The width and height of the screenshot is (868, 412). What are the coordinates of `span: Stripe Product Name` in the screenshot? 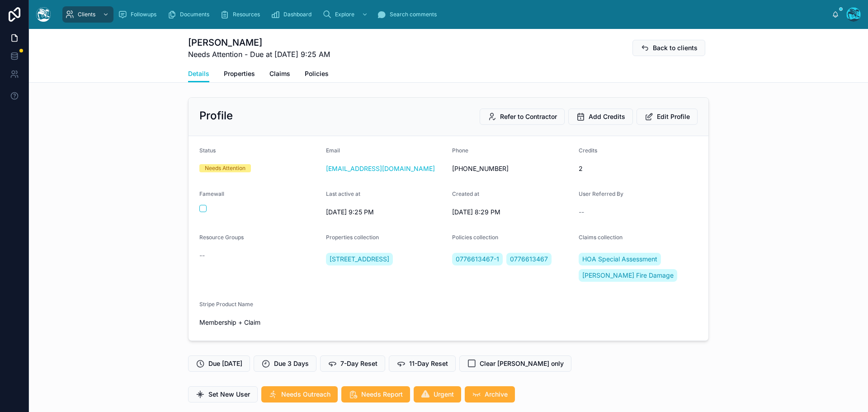 It's located at (226, 304).